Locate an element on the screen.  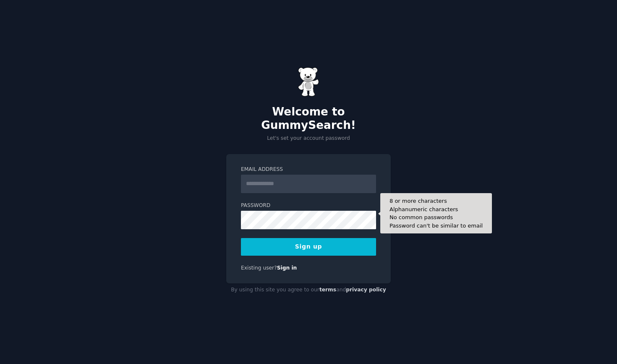
p: Let's set your account password is located at coordinates (308, 138).